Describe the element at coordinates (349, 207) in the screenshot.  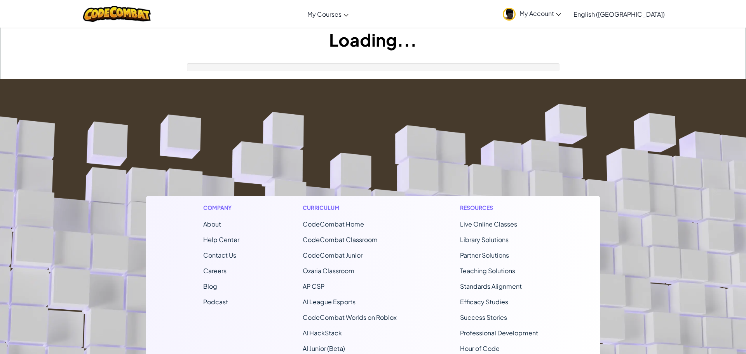
I see `h1: Curriculum` at that location.